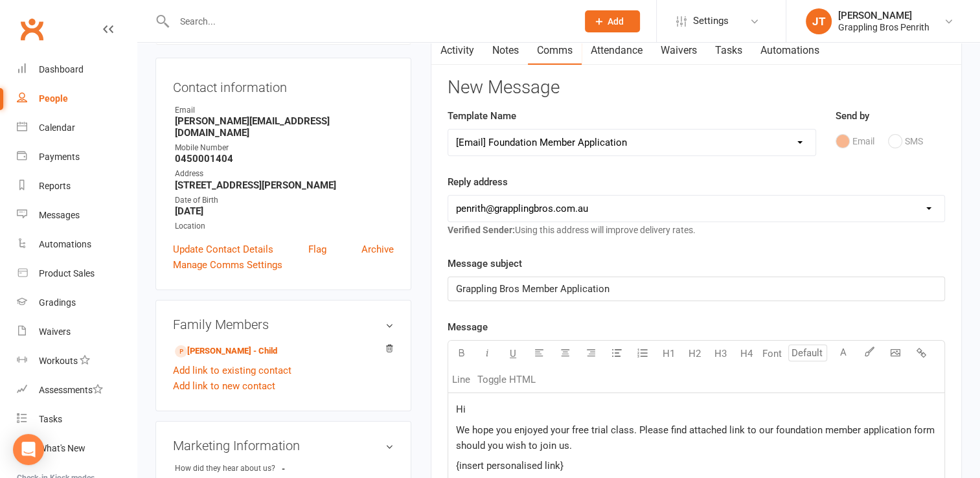 Image resolution: width=980 pixels, height=478 pixels. I want to click on a: Flag, so click(318, 249).